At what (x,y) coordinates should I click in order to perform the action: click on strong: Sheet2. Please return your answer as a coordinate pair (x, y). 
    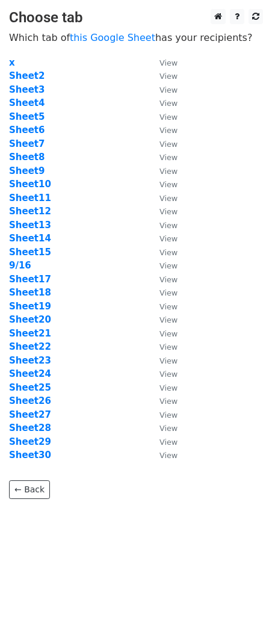
    Looking at the image, I should click on (26, 76).